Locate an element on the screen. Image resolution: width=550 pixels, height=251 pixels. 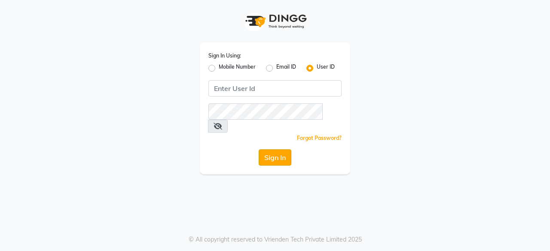
label: Mobile Number is located at coordinates (237, 68).